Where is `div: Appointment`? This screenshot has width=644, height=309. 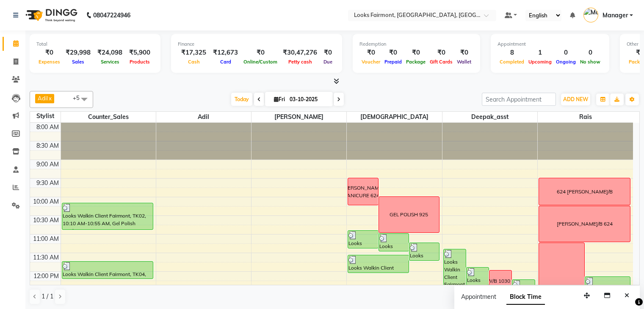
div: Appointment is located at coordinates (550, 44).